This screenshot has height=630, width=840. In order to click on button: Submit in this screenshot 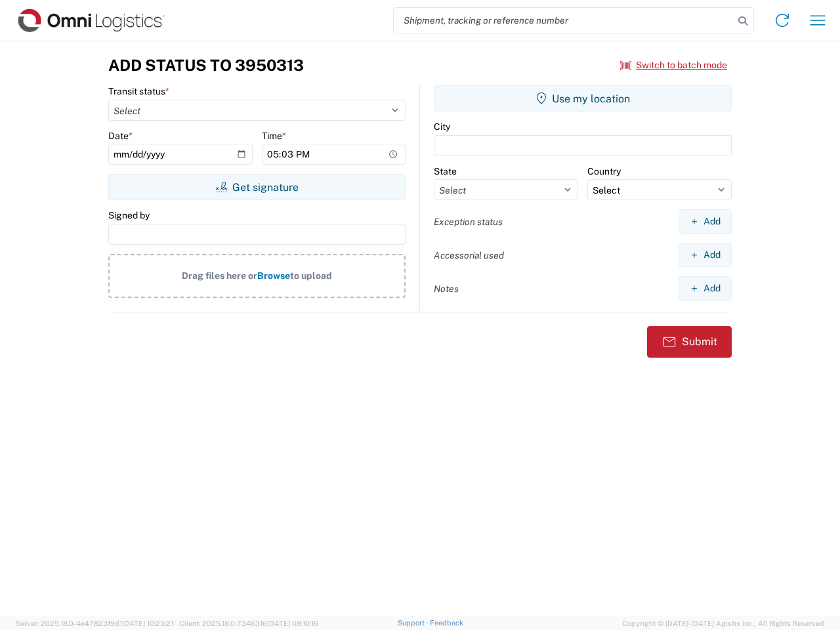, I will do `click(689, 342)`.